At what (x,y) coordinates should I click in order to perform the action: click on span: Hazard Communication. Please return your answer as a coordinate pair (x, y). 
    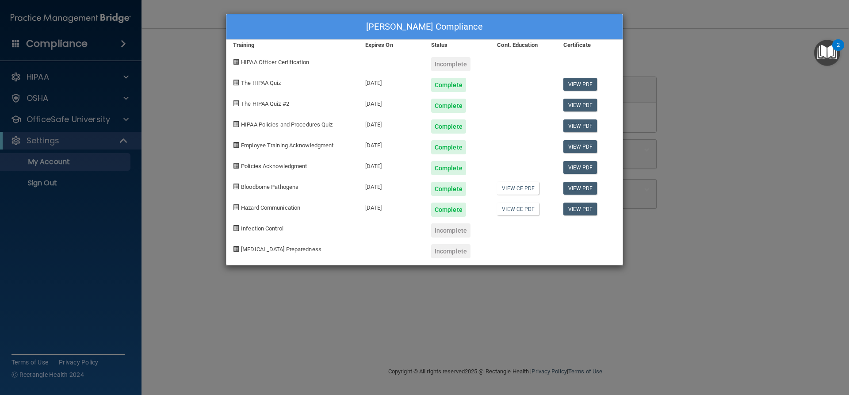
    Looking at the image, I should click on (271, 207).